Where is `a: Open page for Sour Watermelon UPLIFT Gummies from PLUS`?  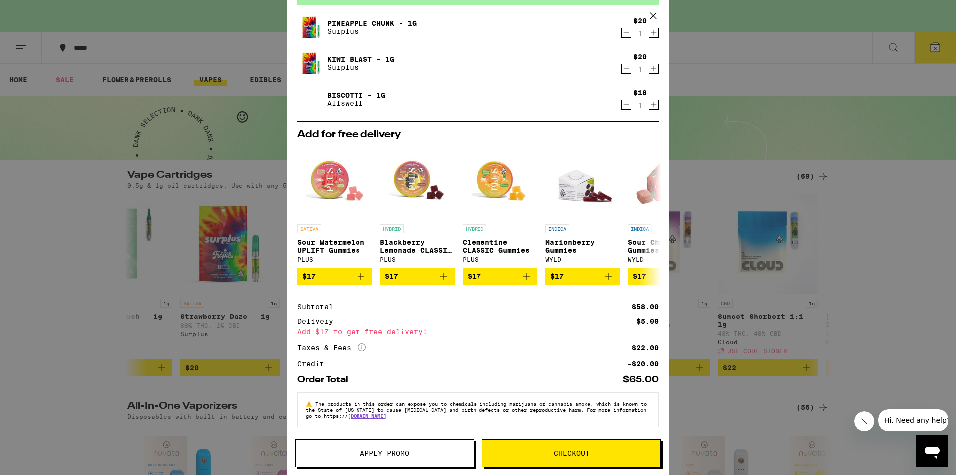 a: Open page for Sour Watermelon UPLIFT Gummies from PLUS is located at coordinates (335, 206).